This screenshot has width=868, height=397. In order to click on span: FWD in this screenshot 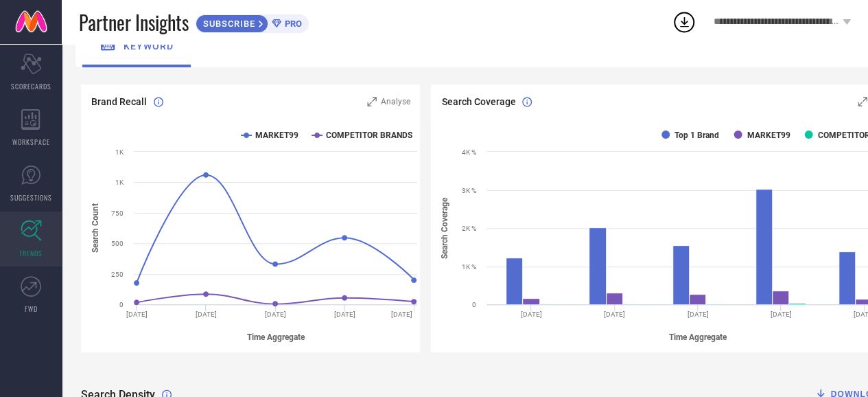, I will do `click(31, 309)`.